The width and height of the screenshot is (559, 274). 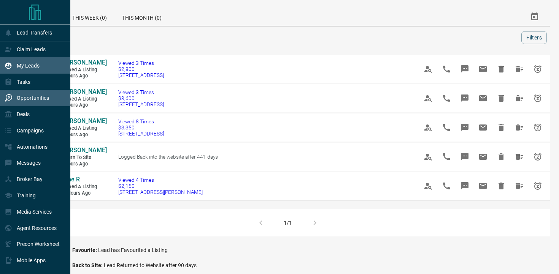 What do you see at coordinates (85, 250) in the screenshot?
I see `span: Favourite` at bounding box center [85, 250].